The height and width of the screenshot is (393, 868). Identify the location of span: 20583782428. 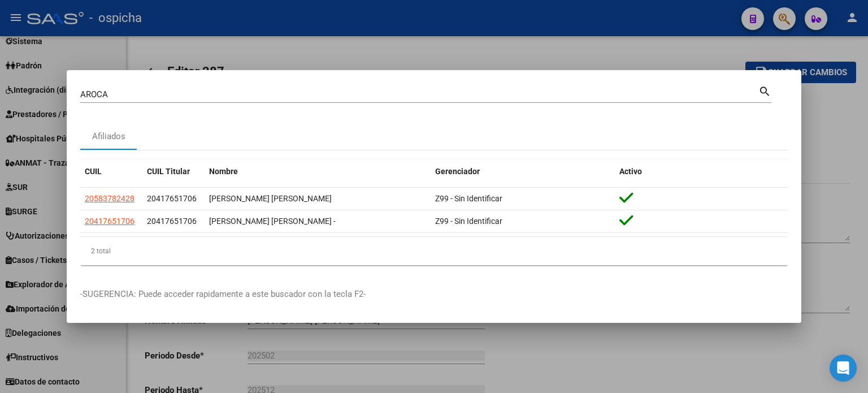
(110, 198).